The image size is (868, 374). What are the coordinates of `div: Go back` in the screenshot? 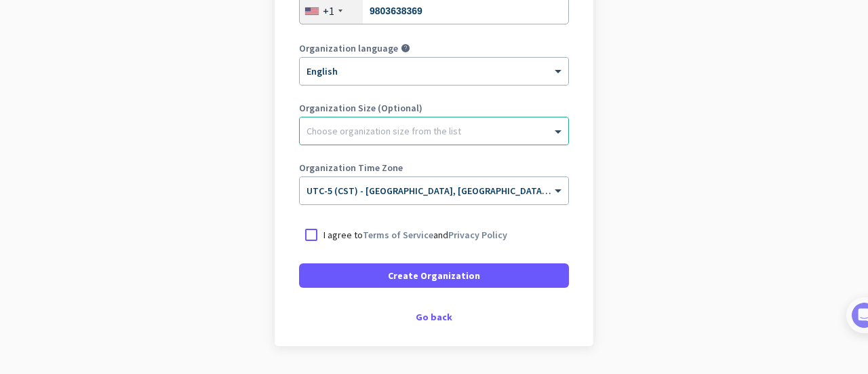 It's located at (434, 317).